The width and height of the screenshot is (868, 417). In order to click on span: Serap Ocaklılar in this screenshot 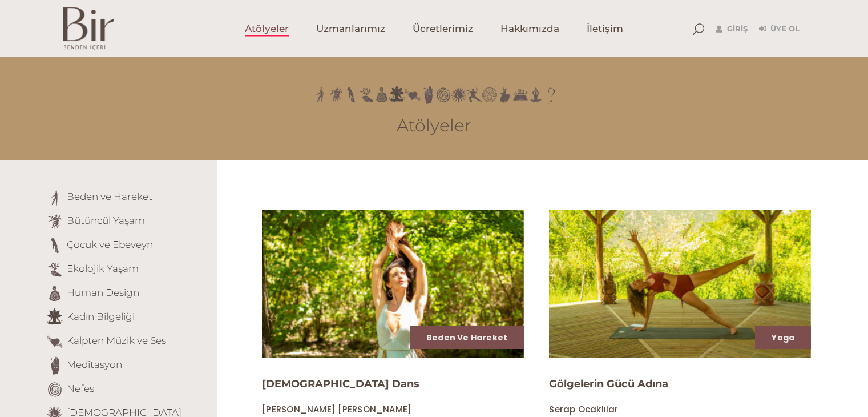, I will do `click(583, 410)`.